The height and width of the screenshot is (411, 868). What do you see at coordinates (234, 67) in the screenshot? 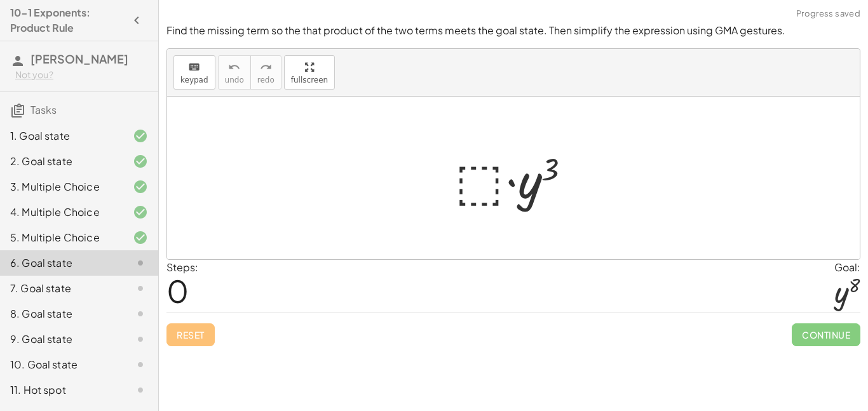
I see `i: undo` at bounding box center [234, 67].